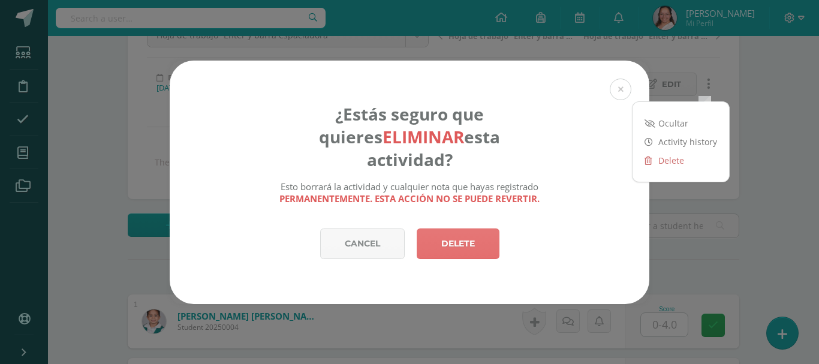  What do you see at coordinates (681, 123) in the screenshot?
I see `a: Ocultar` at bounding box center [681, 123].